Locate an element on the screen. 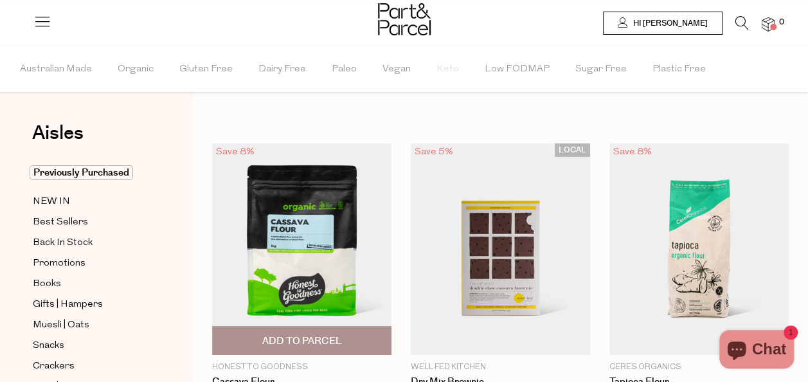 This screenshot has height=382, width=808. a: 0 is located at coordinates (768, 24).